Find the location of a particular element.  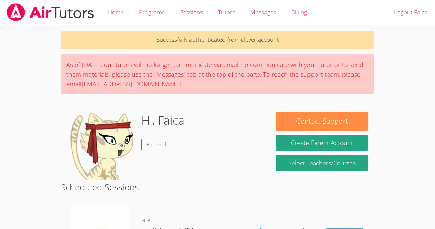

img: default.png is located at coordinates (102, 146).